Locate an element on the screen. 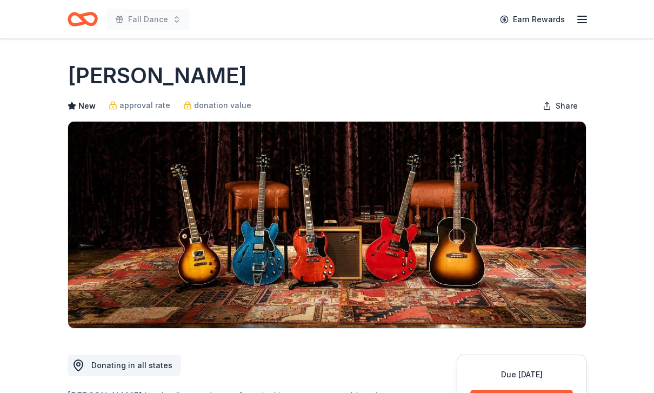 The height and width of the screenshot is (393, 654). a: approval rate is located at coordinates (140, 105).